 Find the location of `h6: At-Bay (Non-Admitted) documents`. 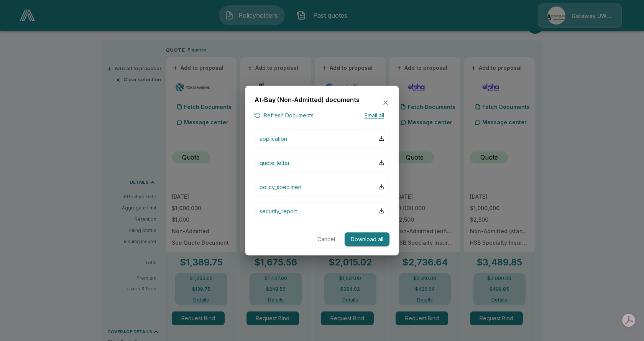

h6: At-Bay (Non-Admitted) documents is located at coordinates (307, 100).